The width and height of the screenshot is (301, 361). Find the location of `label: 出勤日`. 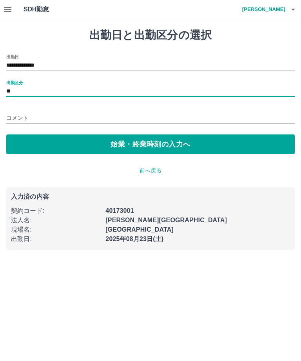

label: 出勤日 is located at coordinates (13, 56).